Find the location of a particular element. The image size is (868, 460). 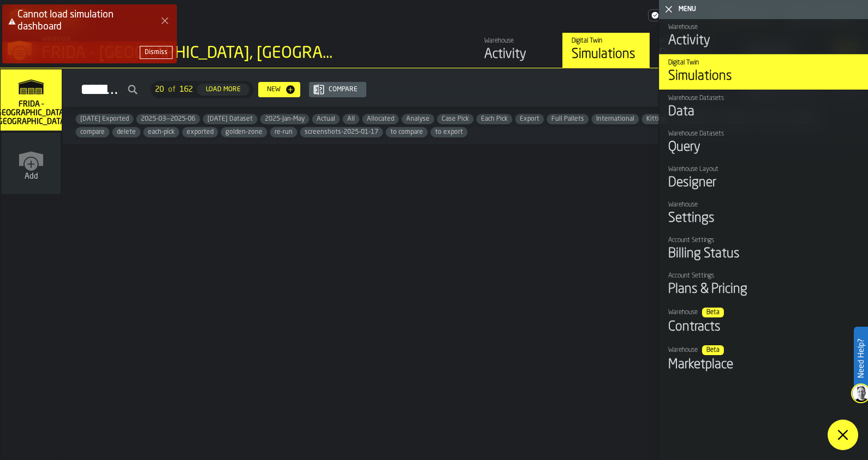

a: link-to-/wh/i/6dbb1d82-3db7-4128-8c89-fa256cbecc9a/simulations is located at coordinates (31, 101).